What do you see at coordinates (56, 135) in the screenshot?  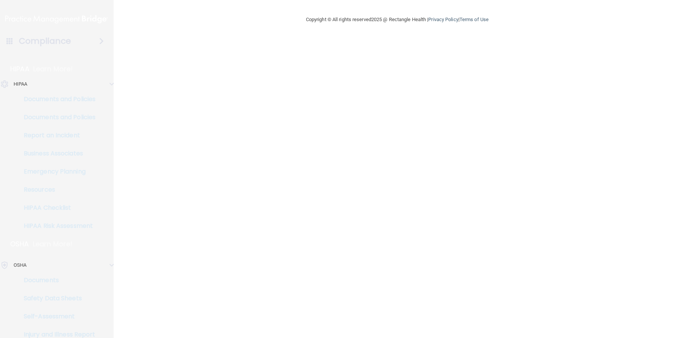 I see `p: Report an Incident` at bounding box center [56, 135].